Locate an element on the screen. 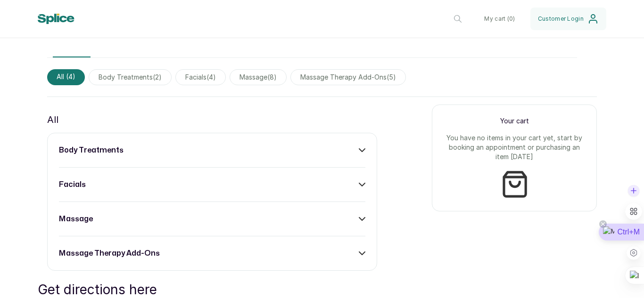 This screenshot has width=644, height=298. span: Customer Login is located at coordinates (561, 19).